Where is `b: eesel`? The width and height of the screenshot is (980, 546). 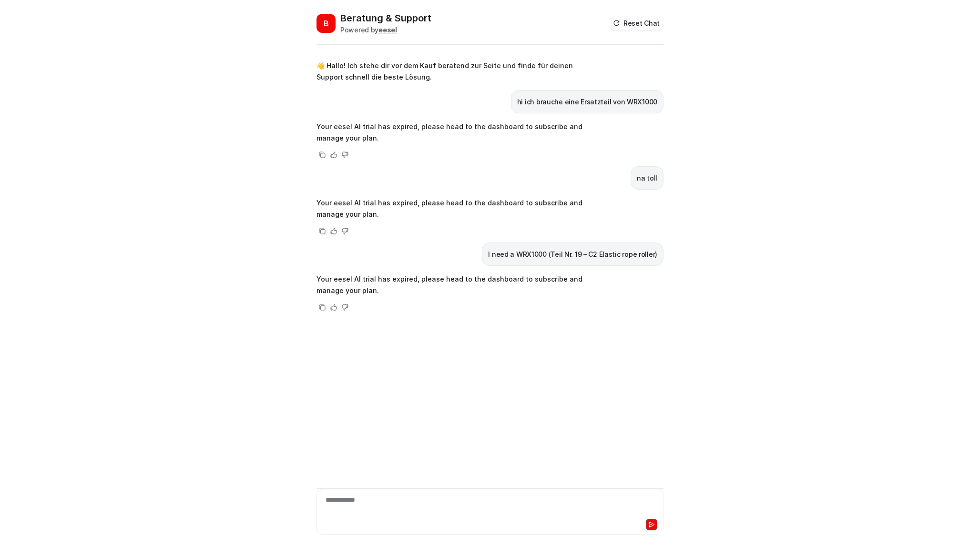
b: eesel is located at coordinates (388, 30).